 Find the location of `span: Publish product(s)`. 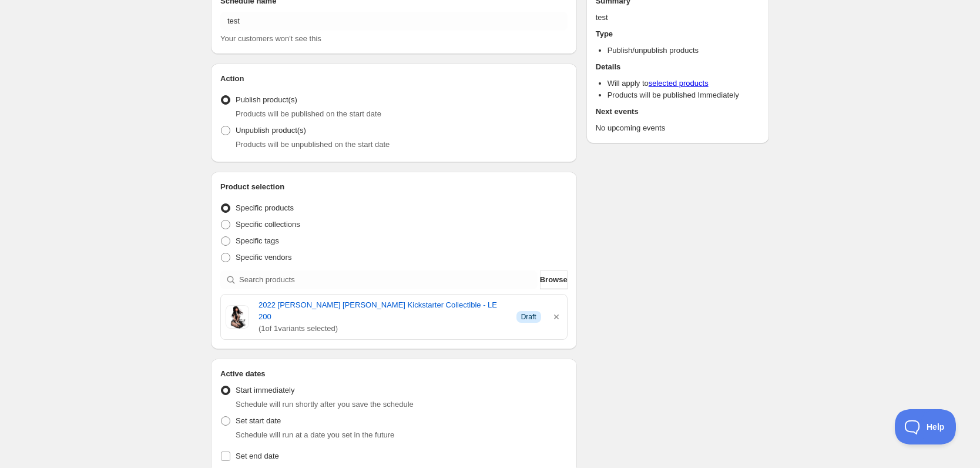

span: Publish product(s) is located at coordinates (266, 99).